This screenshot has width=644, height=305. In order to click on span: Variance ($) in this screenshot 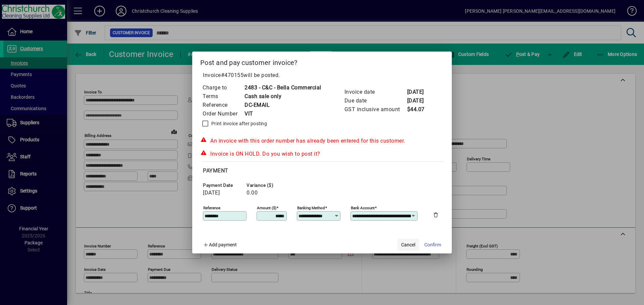, I will do `click(267, 186)`.